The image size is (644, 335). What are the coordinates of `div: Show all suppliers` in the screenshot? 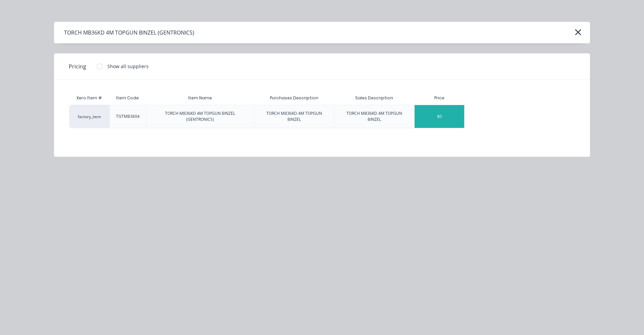 It's located at (128, 66).